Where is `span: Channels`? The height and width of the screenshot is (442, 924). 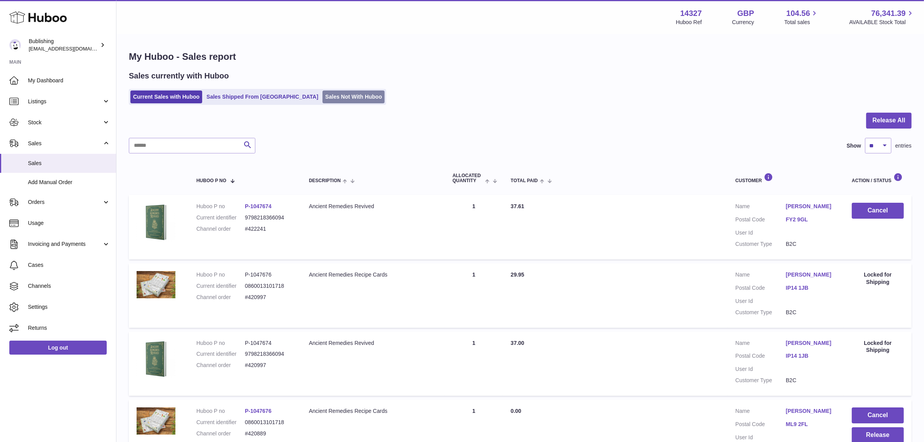
span: Channels is located at coordinates (69, 286).